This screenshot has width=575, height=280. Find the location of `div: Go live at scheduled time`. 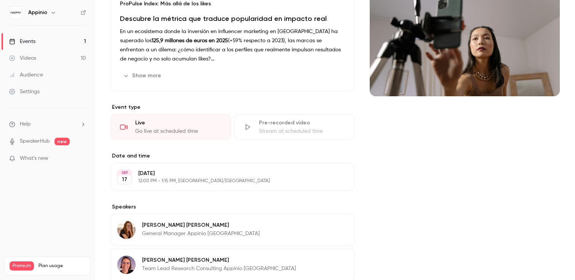

div: Go live at scheduled time is located at coordinates (178, 131).